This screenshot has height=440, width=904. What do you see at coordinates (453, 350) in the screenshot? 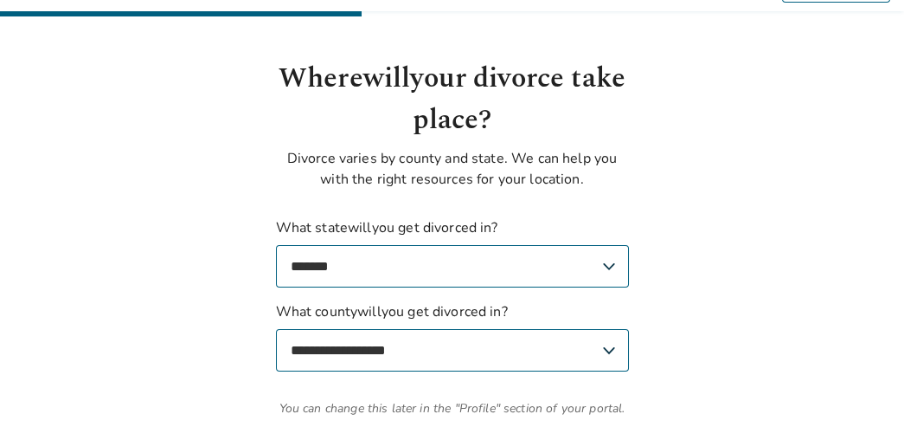
I see `select: What countywillyou get divorced in?` at bounding box center [453, 350].